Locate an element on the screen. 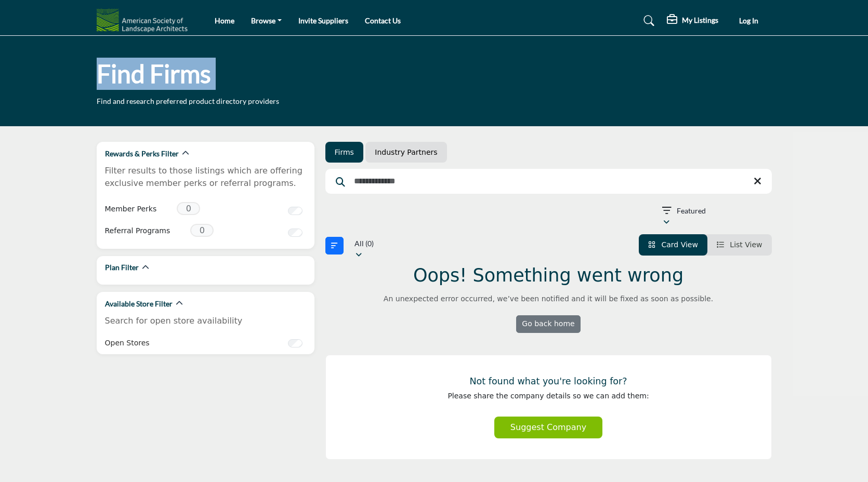  a: View List is located at coordinates (740, 245).